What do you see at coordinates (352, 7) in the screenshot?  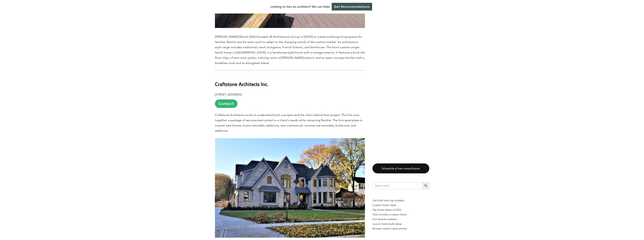 I see `a: Get Recommendations` at bounding box center [352, 7].